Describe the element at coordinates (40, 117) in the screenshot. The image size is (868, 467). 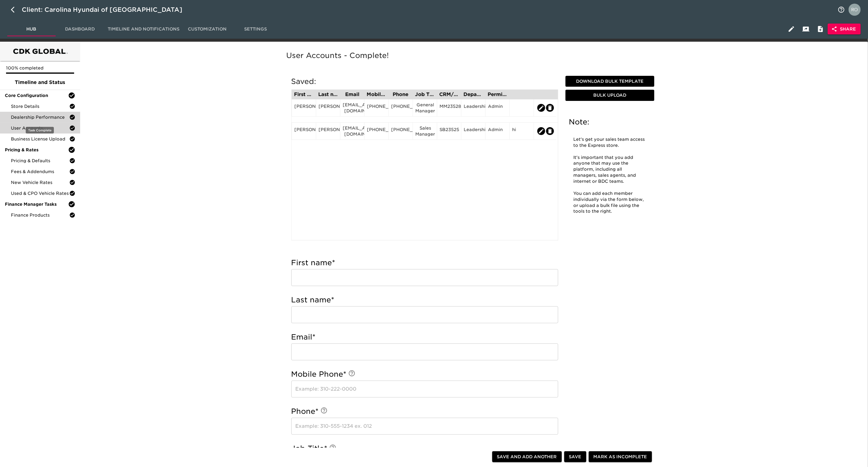
I see `span: Dealership Performance` at that location.